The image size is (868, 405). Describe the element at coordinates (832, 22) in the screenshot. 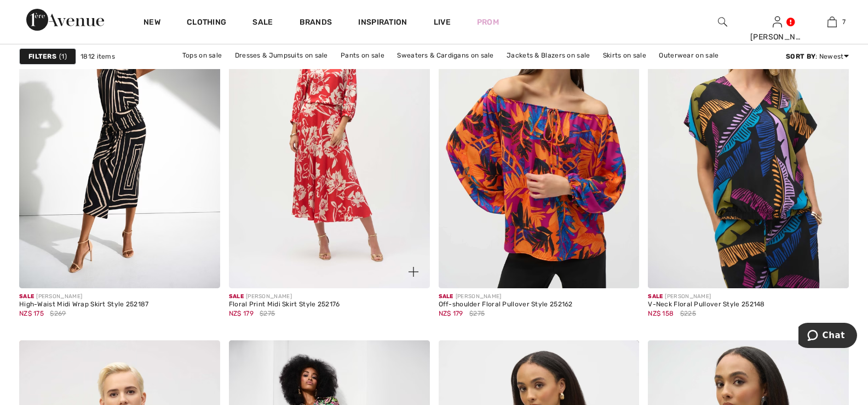

I see `a: 7` at that location.